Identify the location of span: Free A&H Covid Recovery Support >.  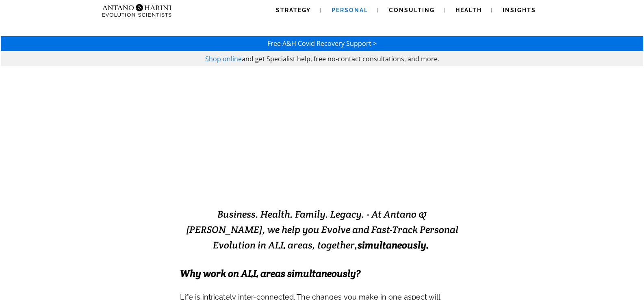
(322, 44).